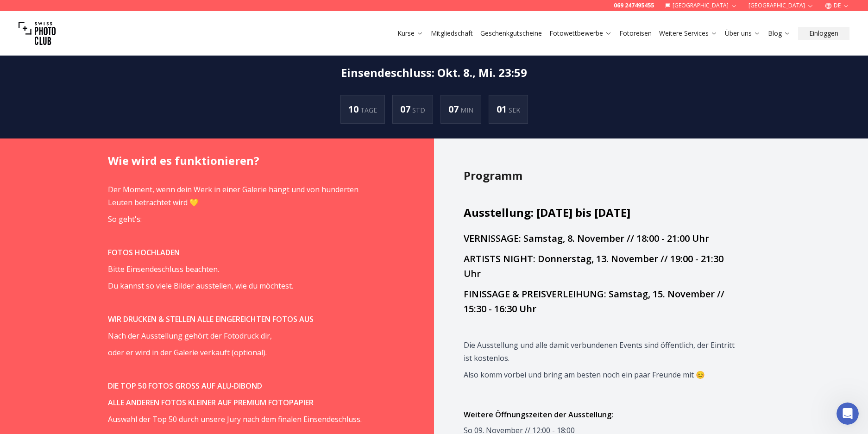 This screenshot has width=868, height=434. I want to click on span: Nach der Ausstellung gehört der Fotodruck dir,, so click(190, 336).